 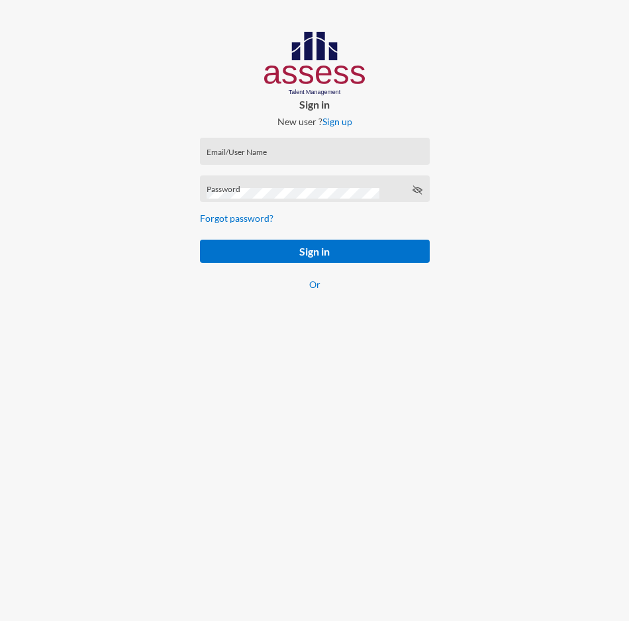 What do you see at coordinates (314, 121) in the screenshot?
I see `p: New user ?` at bounding box center [314, 121].